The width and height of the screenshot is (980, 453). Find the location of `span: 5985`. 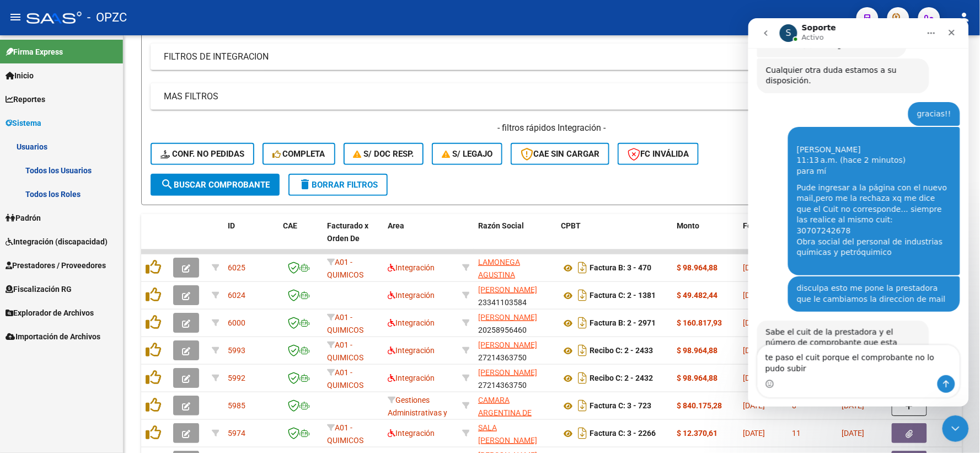

span: 5985 is located at coordinates (237, 405).